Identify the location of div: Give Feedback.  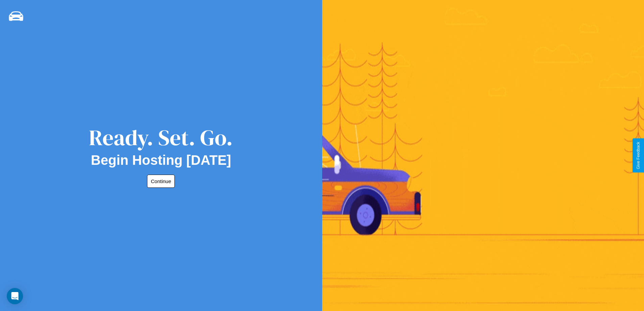
(638, 155).